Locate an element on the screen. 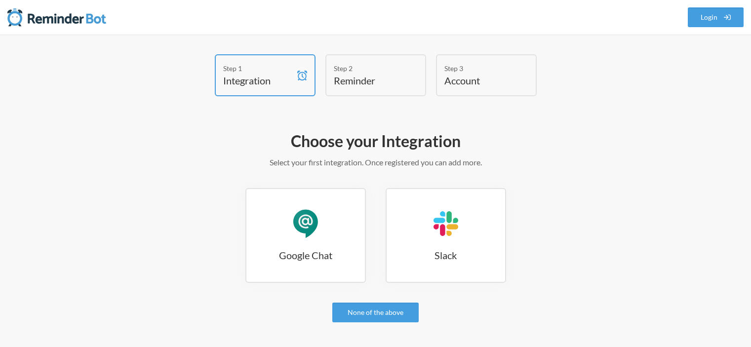  div: Step 3 is located at coordinates (479, 68).